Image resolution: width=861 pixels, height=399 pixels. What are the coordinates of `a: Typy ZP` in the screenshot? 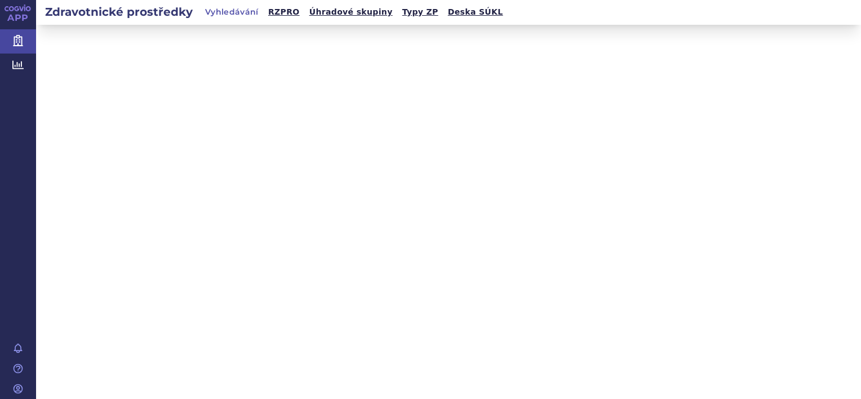 It's located at (420, 12).